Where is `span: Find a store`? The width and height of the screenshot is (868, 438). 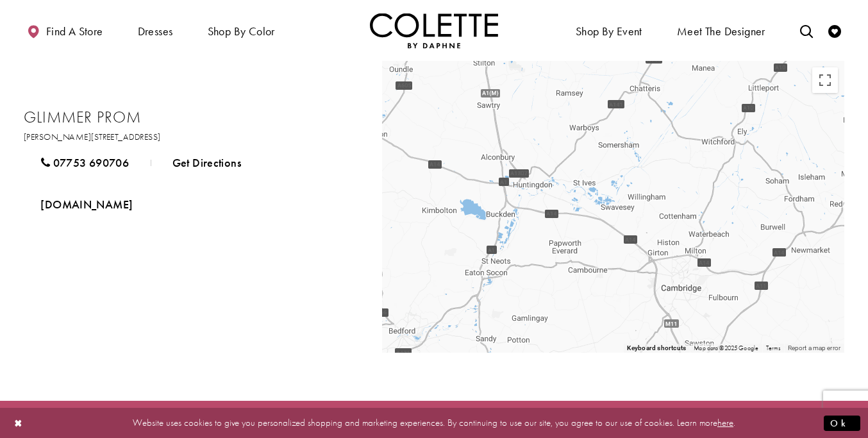 span: Find a store is located at coordinates (74, 32).